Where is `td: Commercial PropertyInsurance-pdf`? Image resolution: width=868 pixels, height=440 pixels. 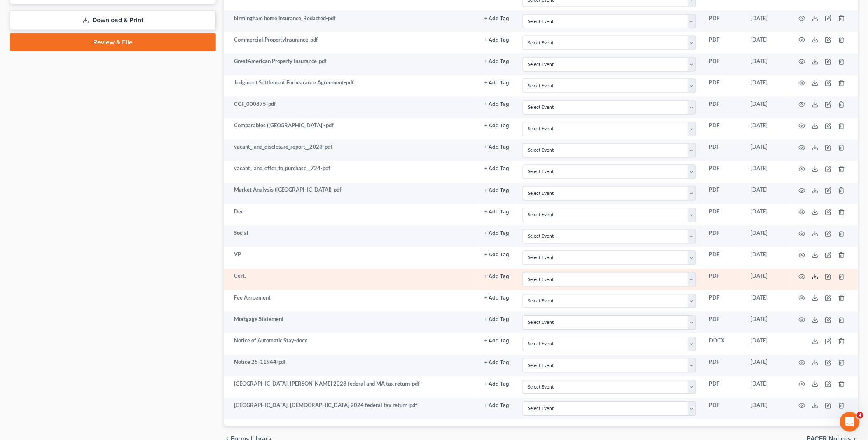 td: Commercial PropertyInsurance-pdf is located at coordinates (351, 43).